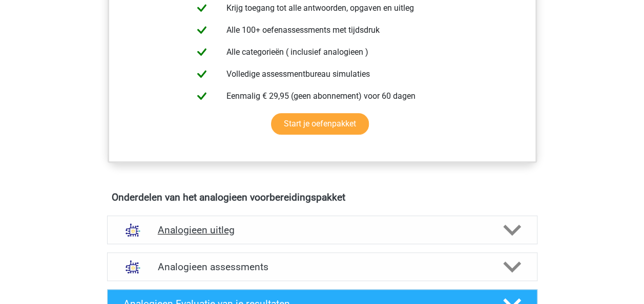 Image resolution: width=644 pixels, height=304 pixels. Describe the element at coordinates (133, 267) in the screenshot. I see `img: analogieen assessments` at that location.